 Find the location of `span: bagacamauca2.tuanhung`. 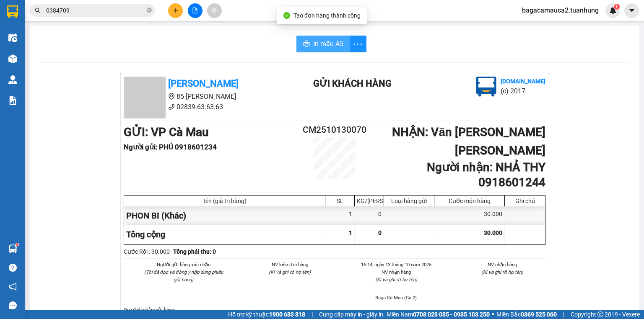

span: bagacamauca2.tuanhung is located at coordinates (560, 10).